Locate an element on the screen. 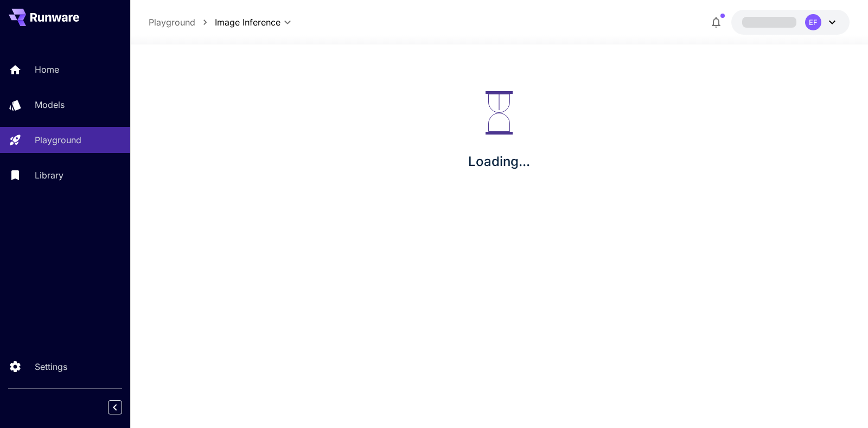 The image size is (868, 428). p: Models is located at coordinates (49, 104).